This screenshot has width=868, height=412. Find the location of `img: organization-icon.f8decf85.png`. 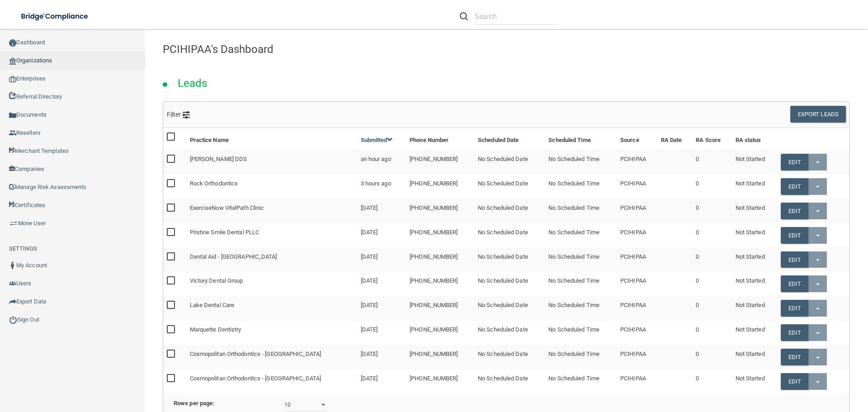

img: organization-icon.f8decf85.png is located at coordinates (13, 62).